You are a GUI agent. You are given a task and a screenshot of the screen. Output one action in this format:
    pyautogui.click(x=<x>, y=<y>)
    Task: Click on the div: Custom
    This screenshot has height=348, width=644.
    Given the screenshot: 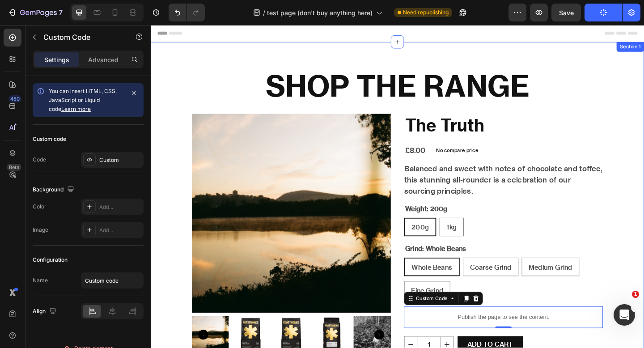 What is the action you would take?
    pyautogui.click(x=120, y=160)
    